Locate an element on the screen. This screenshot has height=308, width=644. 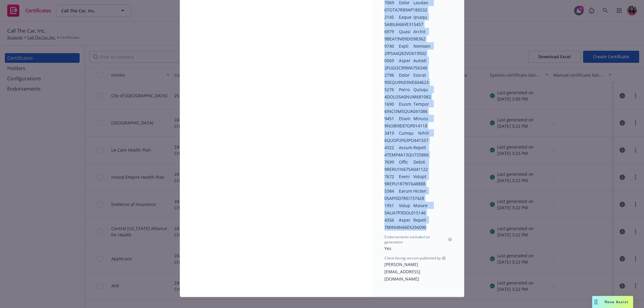
span: Yes is located at coordinates (388, 248).